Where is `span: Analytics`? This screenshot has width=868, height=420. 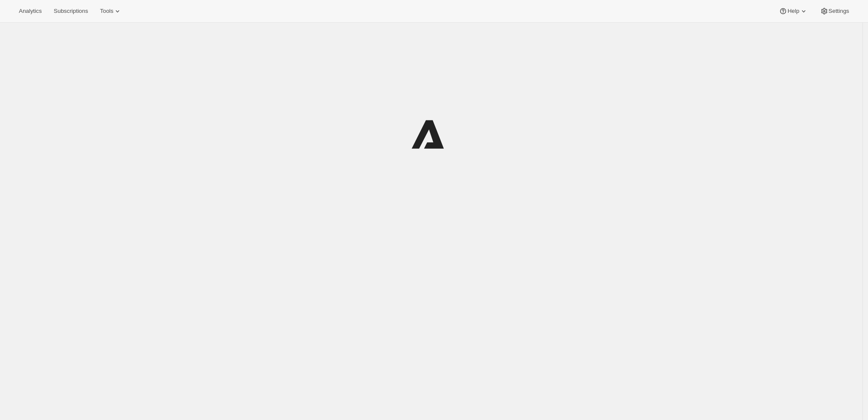 span: Analytics is located at coordinates (30, 11).